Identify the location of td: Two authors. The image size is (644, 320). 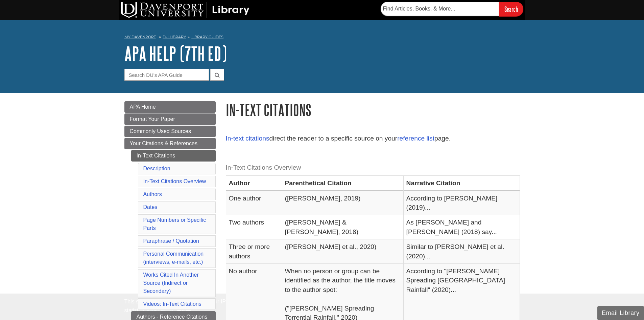
(254, 227).